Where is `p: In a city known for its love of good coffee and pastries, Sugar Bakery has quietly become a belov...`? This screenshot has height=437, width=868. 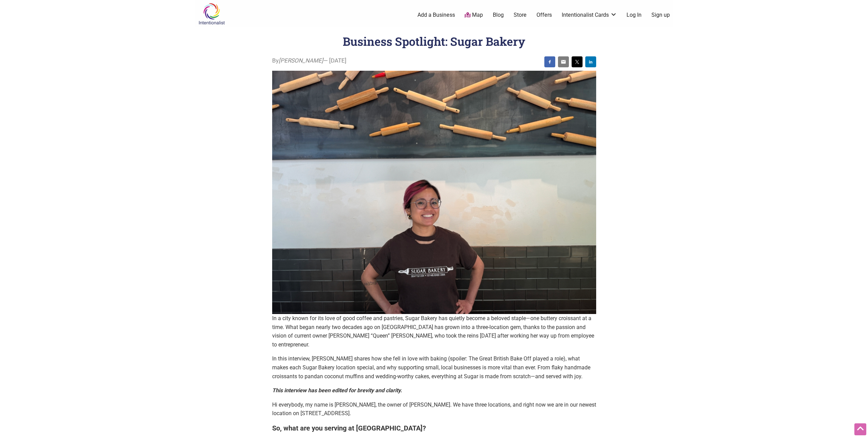
p: In a city known for its love of good coffee and pastries, Sugar Bakery has quietly become a belov... is located at coordinates (434, 331).